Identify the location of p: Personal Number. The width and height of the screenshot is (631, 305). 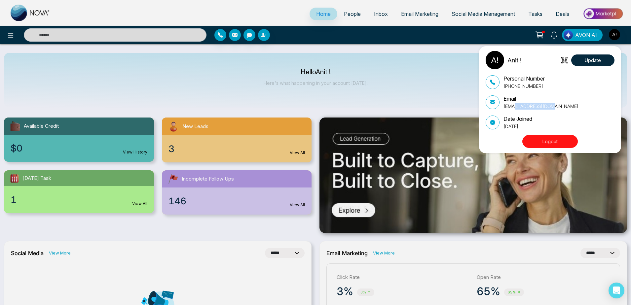
(524, 79).